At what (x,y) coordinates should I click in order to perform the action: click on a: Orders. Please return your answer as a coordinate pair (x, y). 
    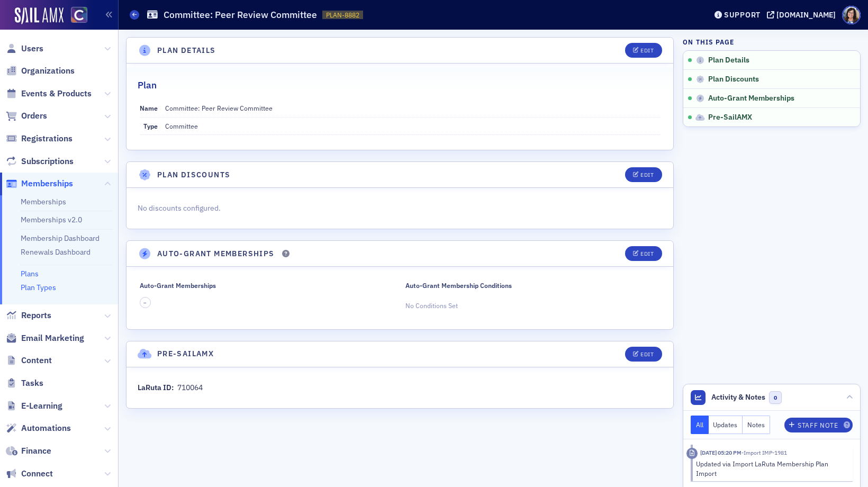
    Looking at the image, I should click on (27, 116).